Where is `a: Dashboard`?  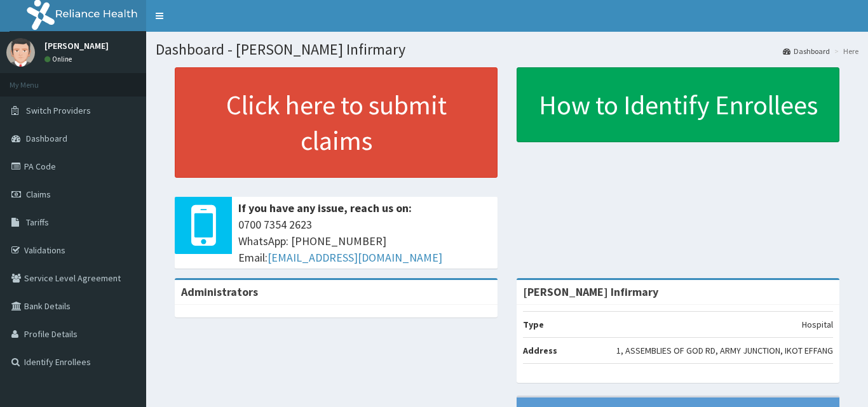 a: Dashboard is located at coordinates (806, 51).